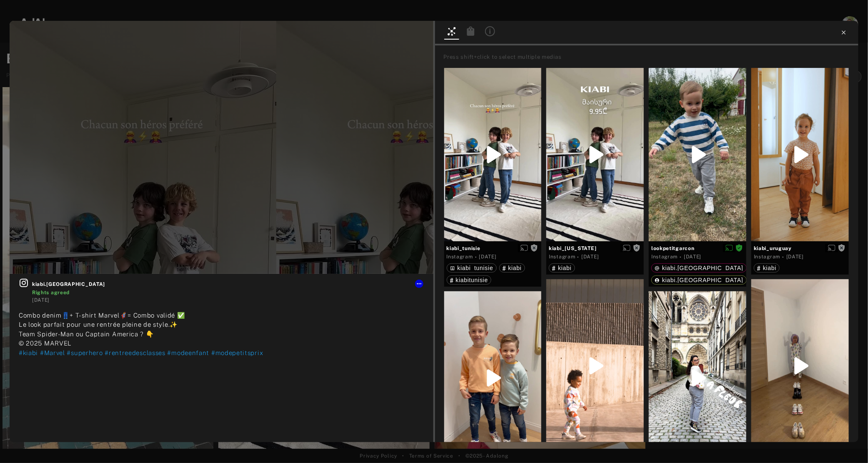  I want to click on time: 2025-08-11T14:30:35.000Z, so click(41, 300).